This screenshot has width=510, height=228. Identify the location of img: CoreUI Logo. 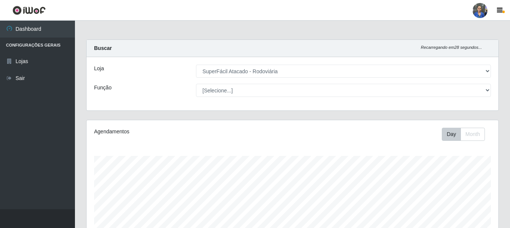
(29, 10).